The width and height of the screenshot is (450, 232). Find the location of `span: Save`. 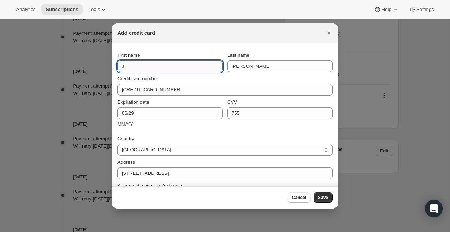

span: Save is located at coordinates (323, 197).